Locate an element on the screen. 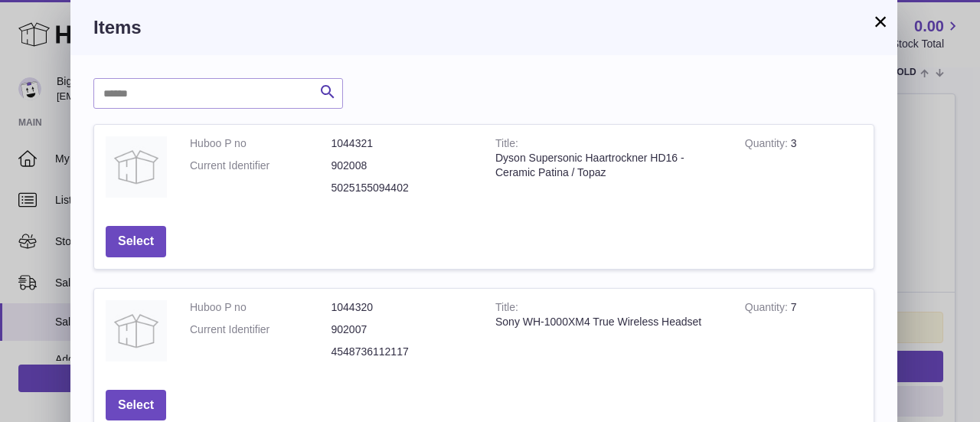  h3: Items is located at coordinates (483, 28).